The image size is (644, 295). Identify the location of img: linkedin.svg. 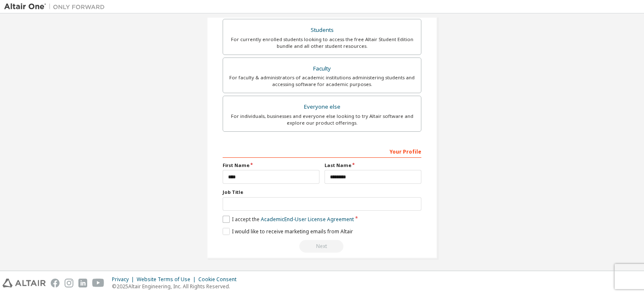
(83, 283).